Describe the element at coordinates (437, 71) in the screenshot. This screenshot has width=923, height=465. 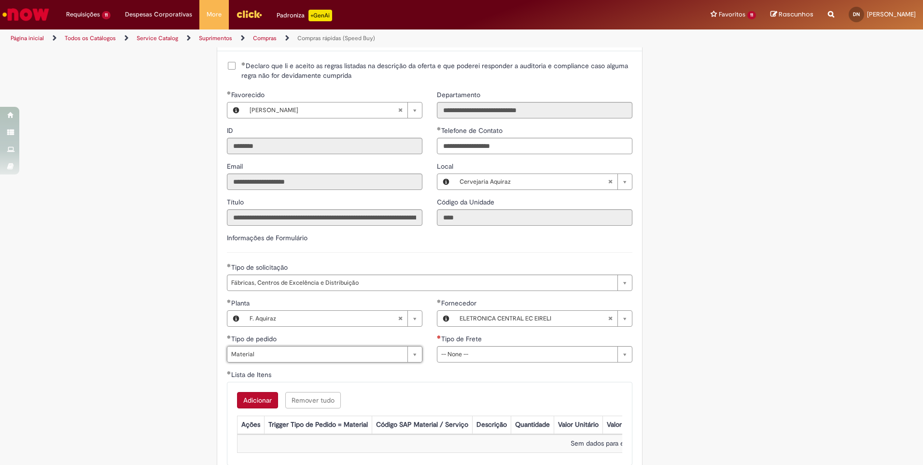
I see `span: Declaro que li e aceito as regras listadas na descrição da oferta e que poderei responder a audit...` at that location.